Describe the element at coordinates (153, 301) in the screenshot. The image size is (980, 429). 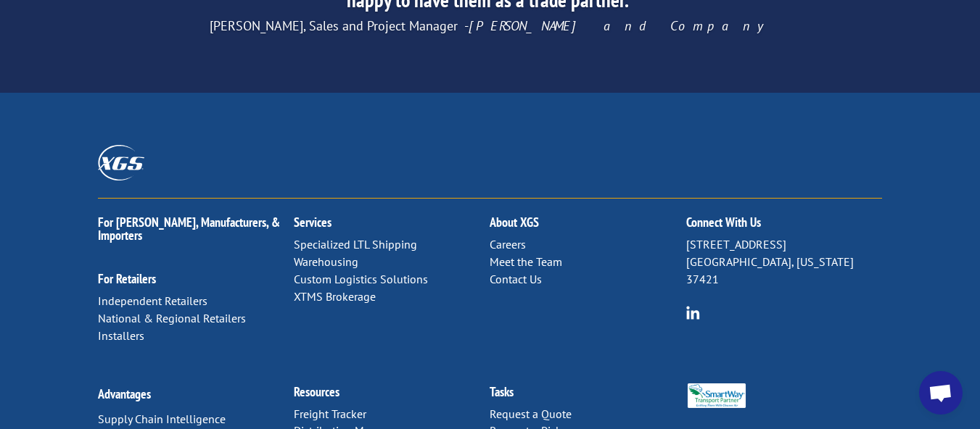
I see `a: Independent Retailers` at that location.